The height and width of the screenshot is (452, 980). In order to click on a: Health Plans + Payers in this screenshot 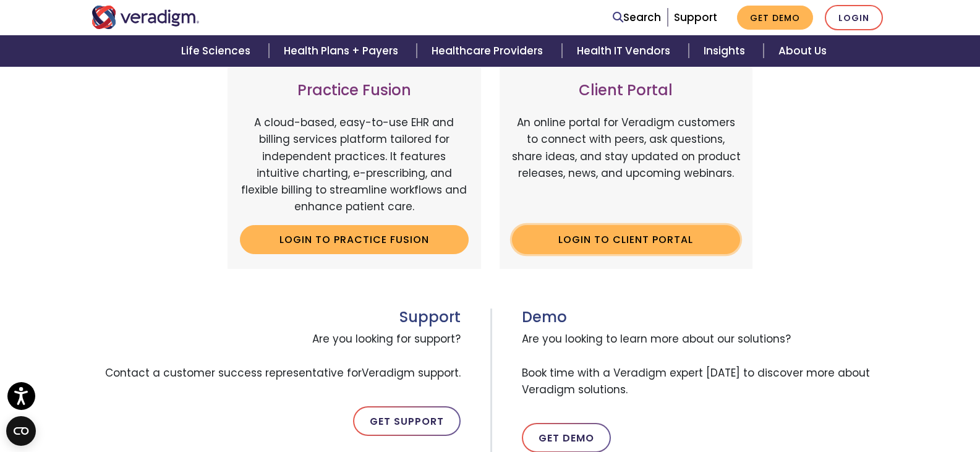, I will do `click(342, 51)`.